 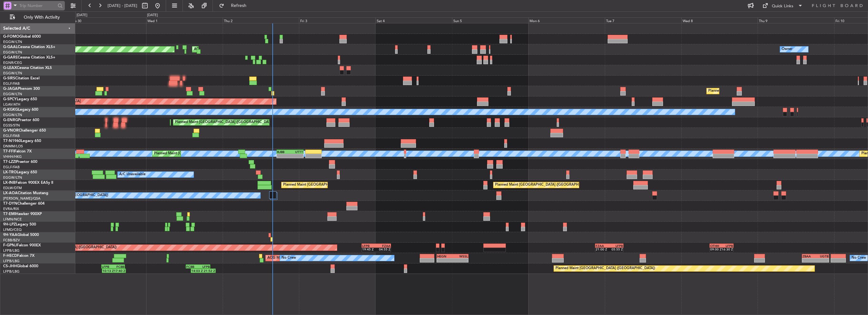 What do you see at coordinates (10, 235) in the screenshot?
I see `span: 9H-YAA` at bounding box center [10, 235].